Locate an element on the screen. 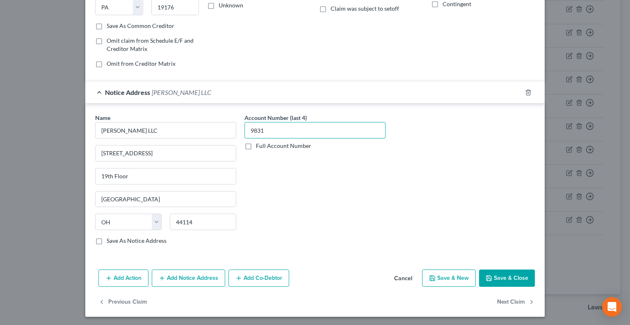 Image resolution: width=630 pixels, height=325 pixels. input: Apt, Suite, etc... is located at coordinates (166, 176).